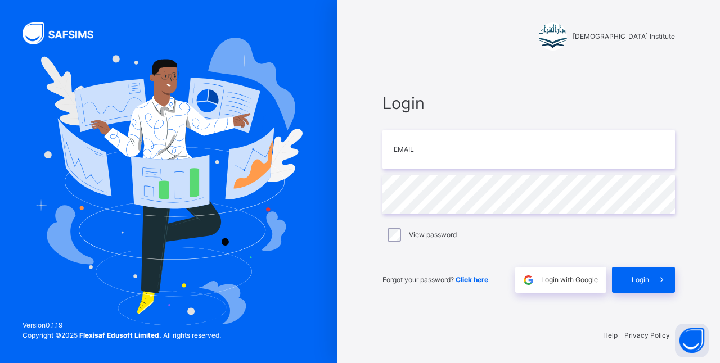 This screenshot has width=720, height=363. Describe the element at coordinates (472, 280) in the screenshot. I see `span: Click here` at that location.